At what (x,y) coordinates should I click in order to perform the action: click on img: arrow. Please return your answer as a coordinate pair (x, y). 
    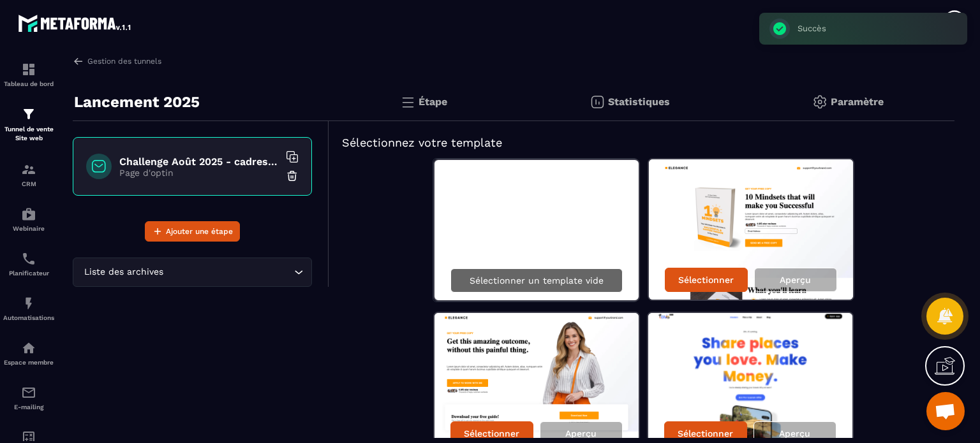
    Looking at the image, I should click on (79, 62).